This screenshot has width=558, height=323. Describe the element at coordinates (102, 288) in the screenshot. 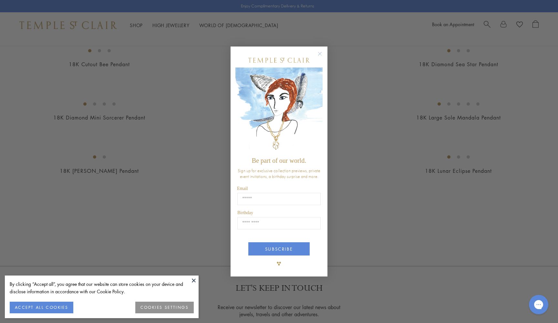

I see `div: By clicking “Accept all”, you agree that our website can store cookies on your device and disclos...` at that location.